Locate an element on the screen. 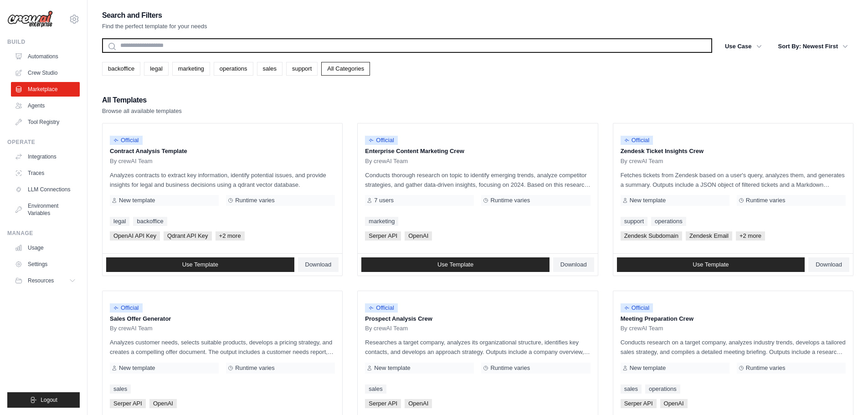  p: Sales Offer Generator is located at coordinates (223, 319).